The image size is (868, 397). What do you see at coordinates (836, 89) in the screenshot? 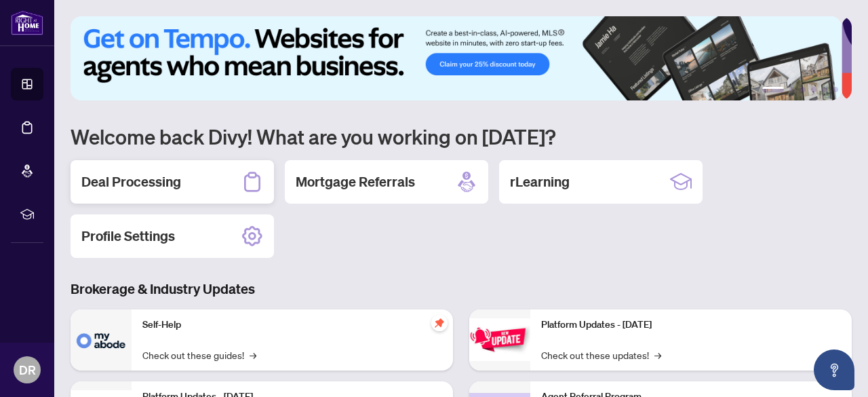
I see `button: 6` at bounding box center [836, 89].